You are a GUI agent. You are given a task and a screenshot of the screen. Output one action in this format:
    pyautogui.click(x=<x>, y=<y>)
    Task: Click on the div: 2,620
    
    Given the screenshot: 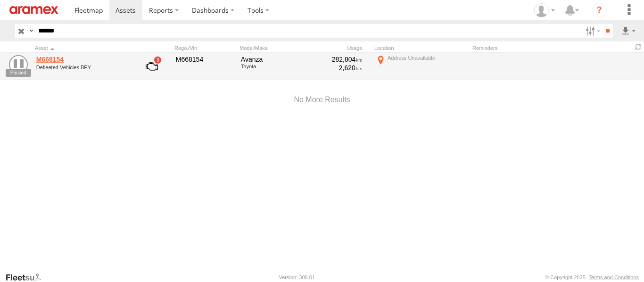 What is the action you would take?
    pyautogui.click(x=339, y=68)
    